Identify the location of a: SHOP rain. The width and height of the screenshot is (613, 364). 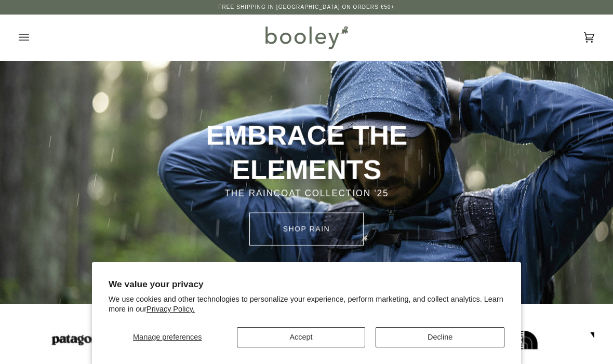
(306, 229).